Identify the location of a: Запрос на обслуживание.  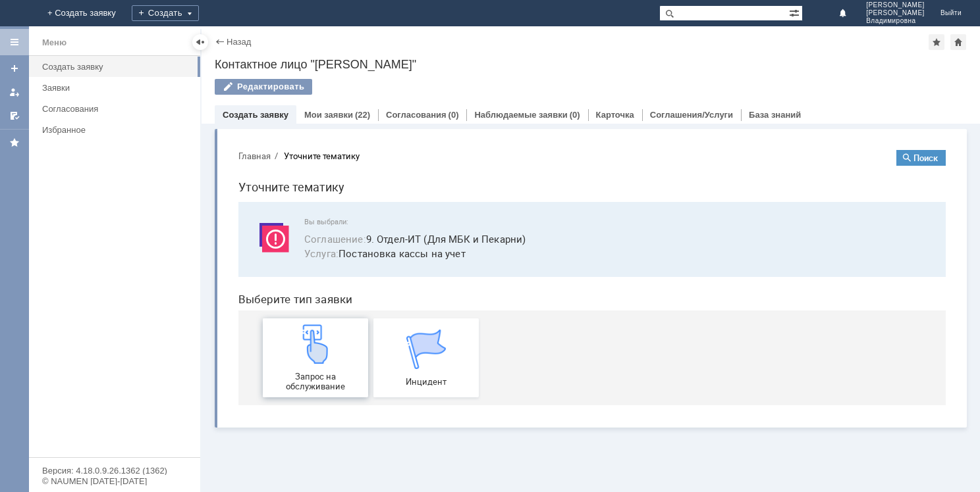
(87, 218).